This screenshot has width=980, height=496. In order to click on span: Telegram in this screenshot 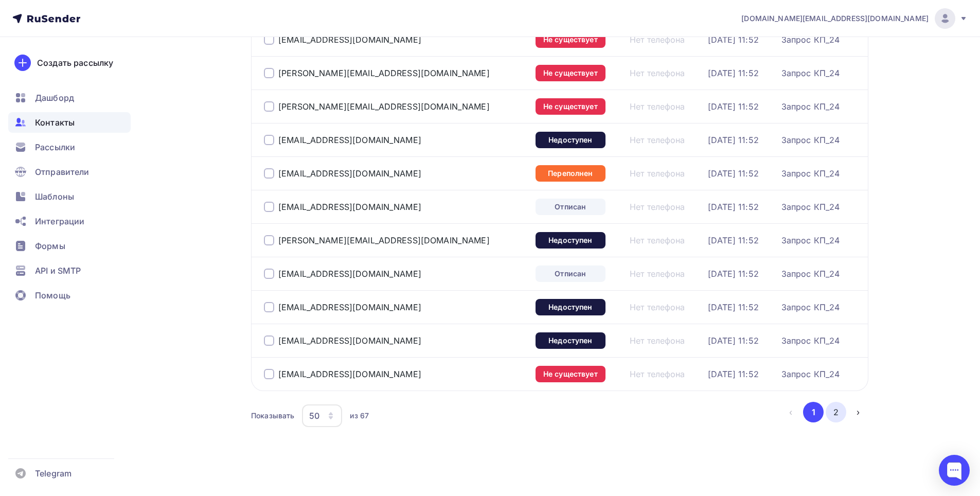, I will do `click(53, 473)`.